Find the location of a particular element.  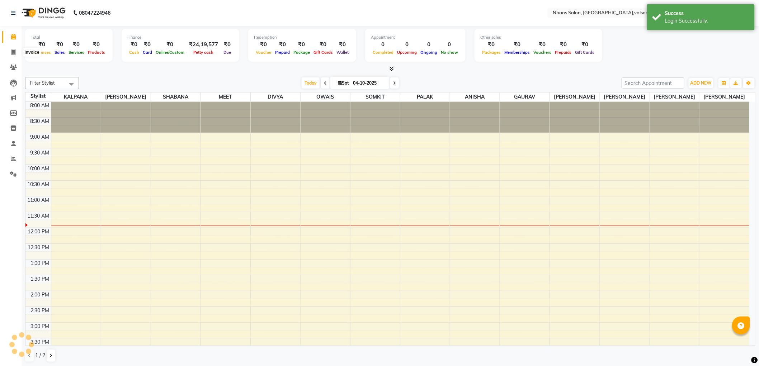

div: 2:30 PM is located at coordinates (40, 311).